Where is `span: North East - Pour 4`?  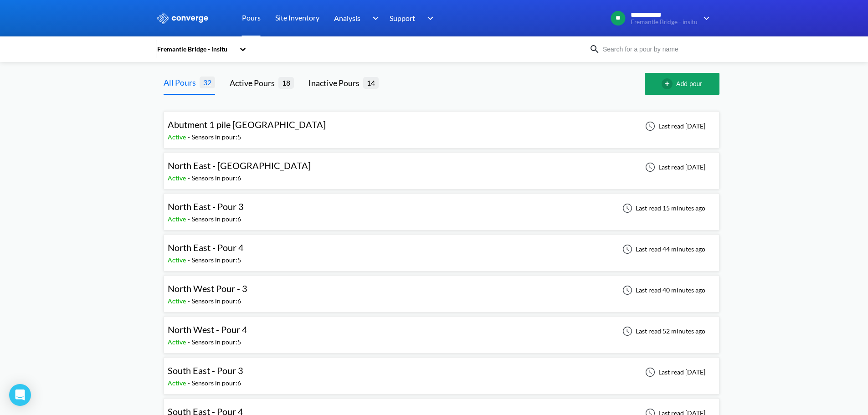
span: North East - Pour 4 is located at coordinates (206, 248).